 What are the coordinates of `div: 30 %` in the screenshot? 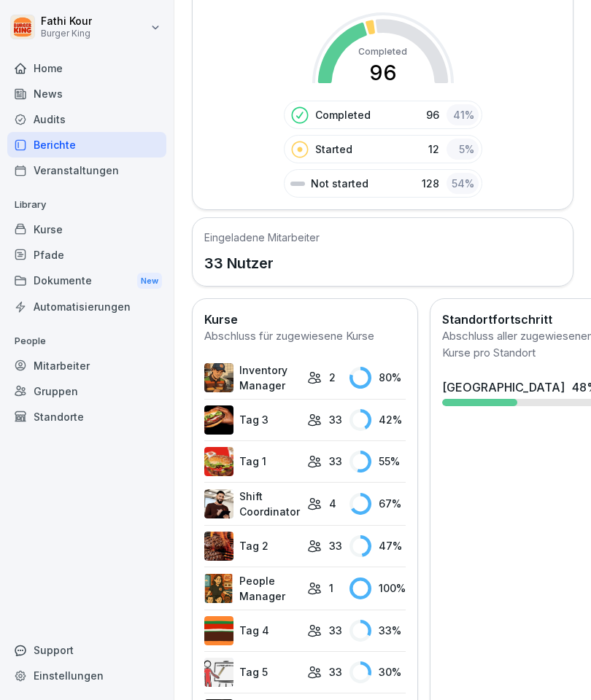 It's located at (378, 672).